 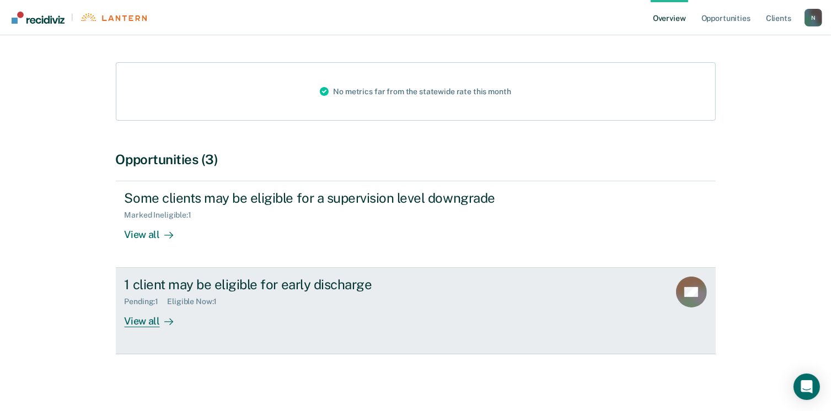 I want to click on div: No metrics far from the statewide rate this month, so click(x=415, y=92).